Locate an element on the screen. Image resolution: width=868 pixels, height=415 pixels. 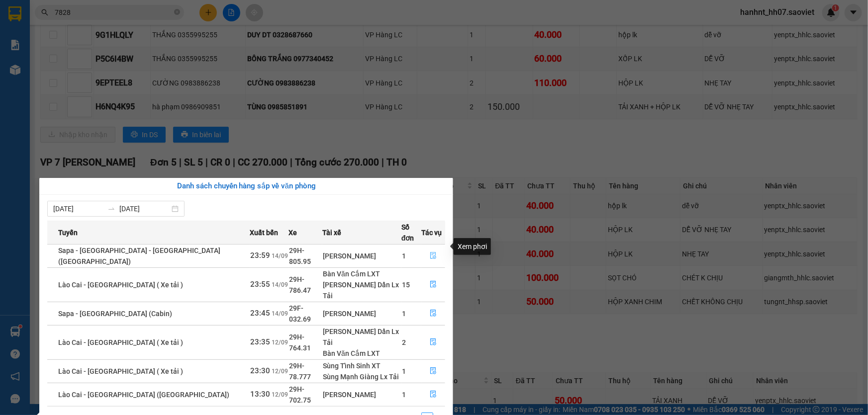
b: Sao Việt is located at coordinates (80, 13).